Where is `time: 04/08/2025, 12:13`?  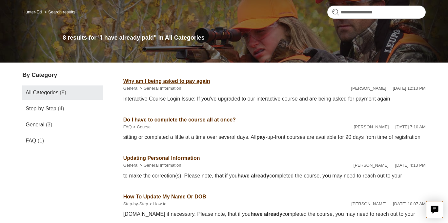
time: 04/08/2025, 12:13 is located at coordinates (409, 88).